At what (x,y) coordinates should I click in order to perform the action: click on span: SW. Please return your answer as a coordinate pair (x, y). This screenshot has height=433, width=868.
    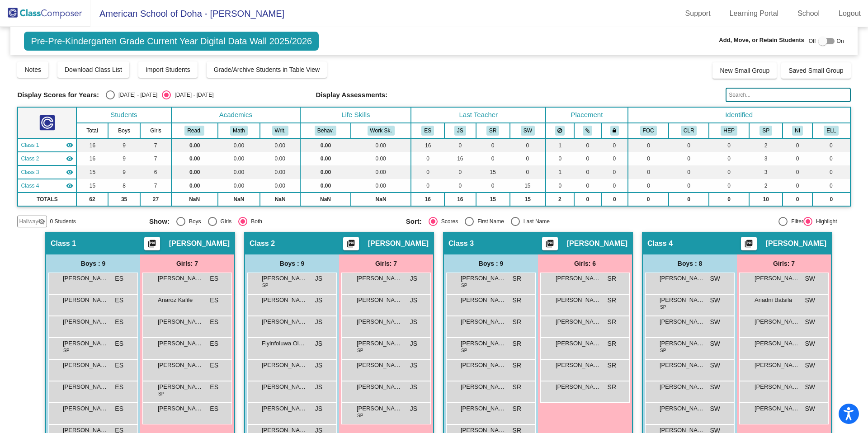
    Looking at the image, I should click on (809, 300).